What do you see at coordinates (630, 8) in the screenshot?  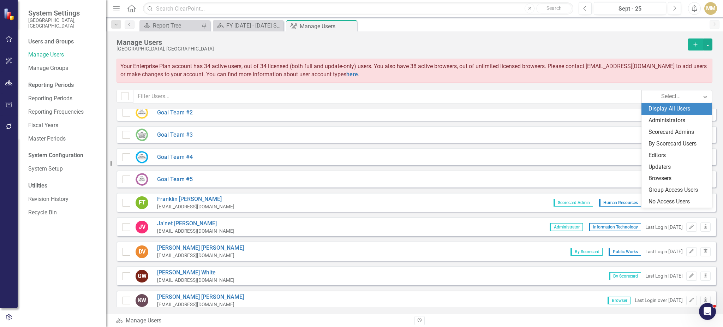 I see `button: Sept - 25` at bounding box center [630, 8].